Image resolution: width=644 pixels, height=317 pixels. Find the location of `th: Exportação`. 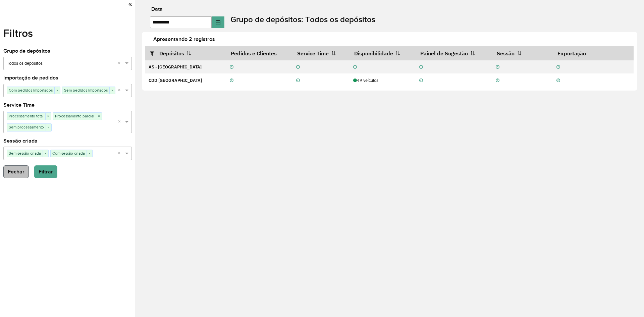

th: Exportação is located at coordinates (593, 53).